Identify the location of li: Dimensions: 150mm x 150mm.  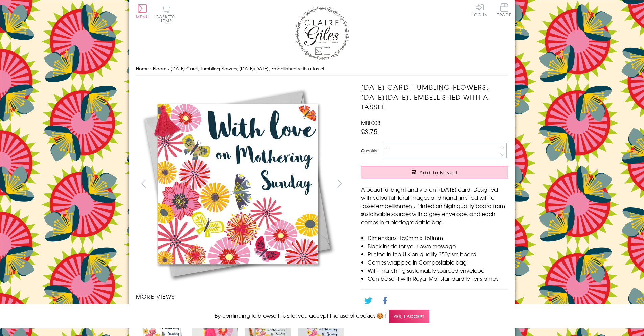
(438, 238).